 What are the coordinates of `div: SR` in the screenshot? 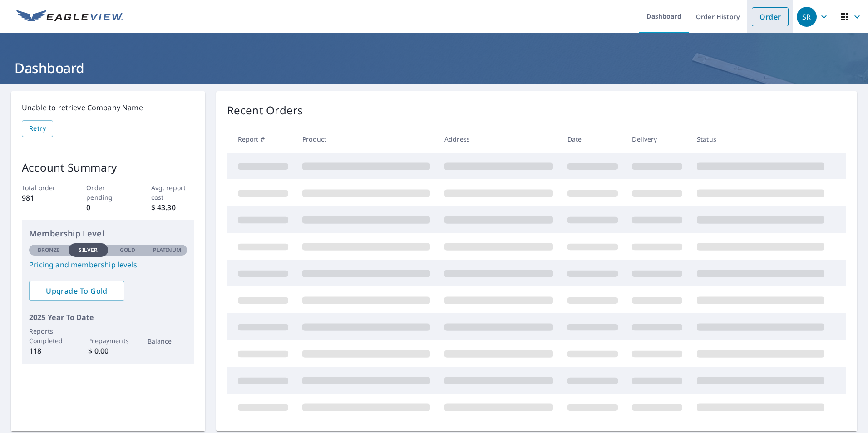 It's located at (806, 17).